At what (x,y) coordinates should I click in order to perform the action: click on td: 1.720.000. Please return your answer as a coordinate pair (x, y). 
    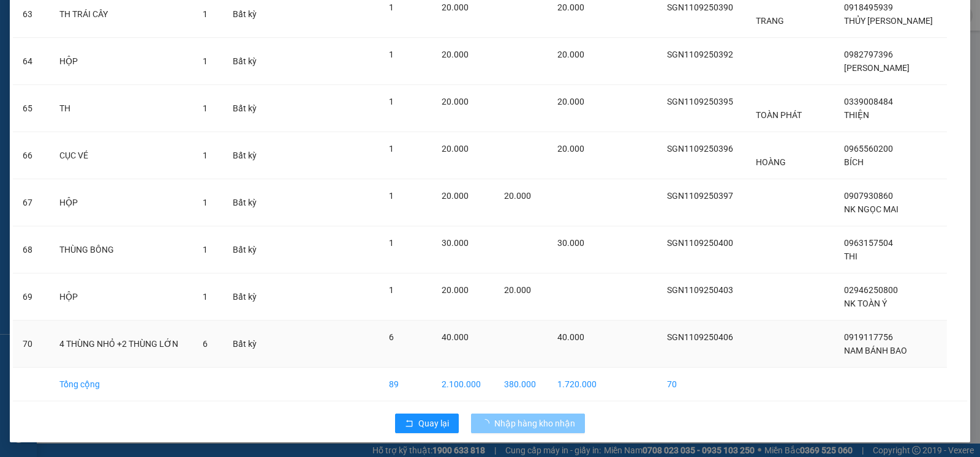
    Looking at the image, I should click on (578, 384).